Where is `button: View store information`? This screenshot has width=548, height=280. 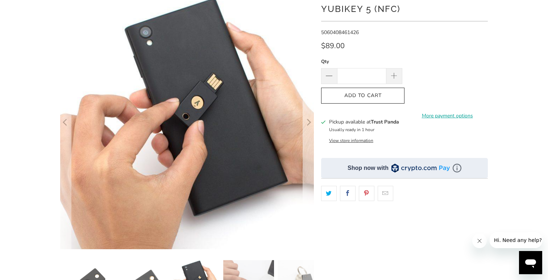
button: View store information is located at coordinates (351, 141).